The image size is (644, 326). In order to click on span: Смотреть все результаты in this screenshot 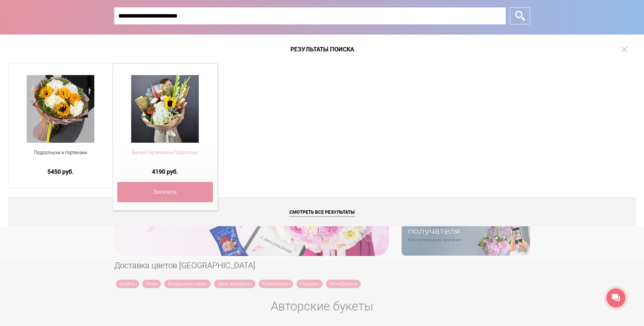, I will do `click(322, 212)`.